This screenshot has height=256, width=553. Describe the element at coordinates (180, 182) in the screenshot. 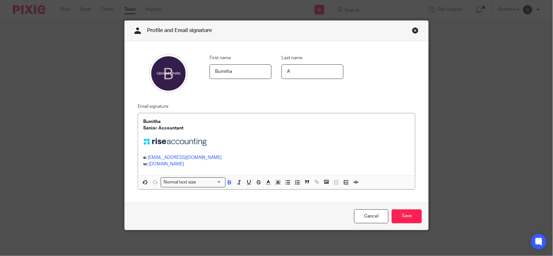

I see `span: Normal text size` at that location.